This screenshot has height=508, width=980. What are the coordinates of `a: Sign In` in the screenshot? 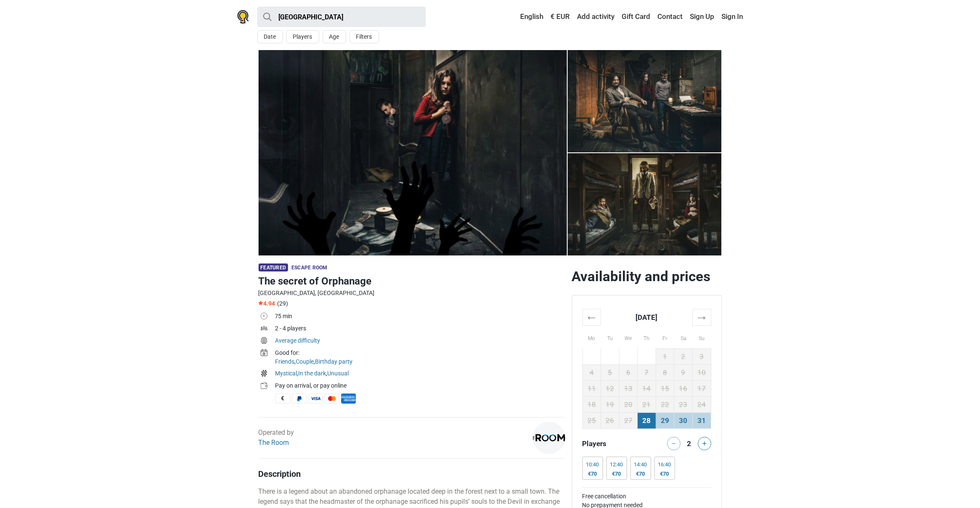 It's located at (732, 17).